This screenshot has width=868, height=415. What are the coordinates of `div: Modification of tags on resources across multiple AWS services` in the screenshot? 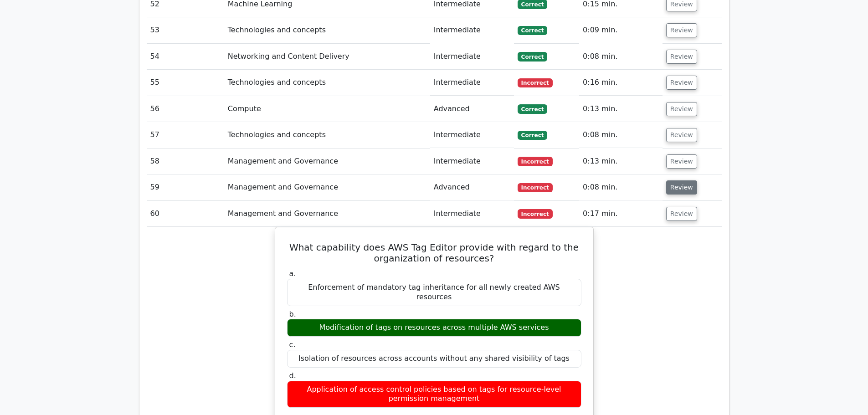 It's located at (434, 328).